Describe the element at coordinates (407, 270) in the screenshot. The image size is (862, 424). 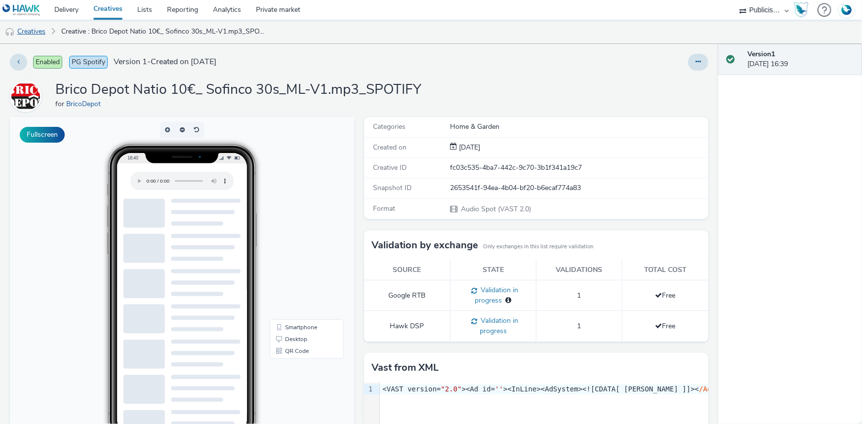
I see `th: Source` at that location.